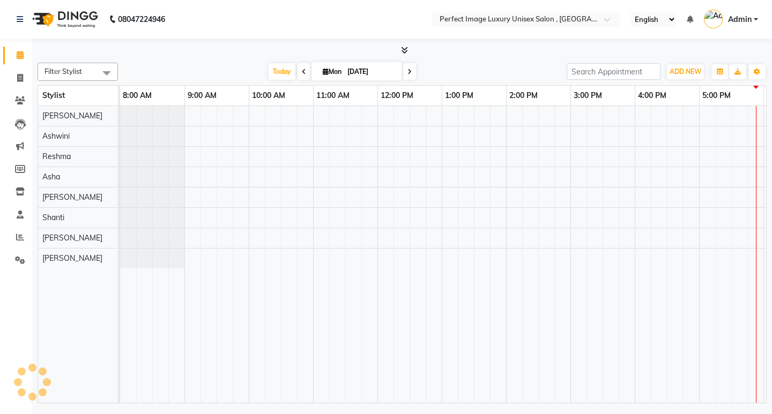 Image resolution: width=772 pixels, height=414 pixels. What do you see at coordinates (142, 19) in the screenshot?
I see `b: 08047224946` at bounding box center [142, 19].